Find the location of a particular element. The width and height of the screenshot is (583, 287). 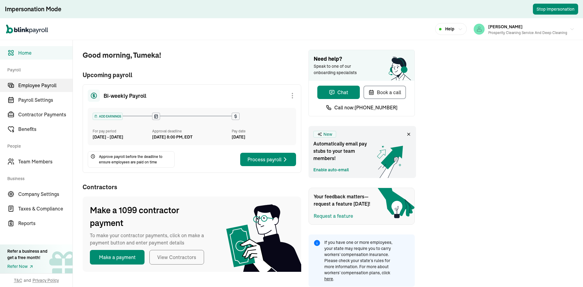

div: Request a feature is located at coordinates (334, 216).